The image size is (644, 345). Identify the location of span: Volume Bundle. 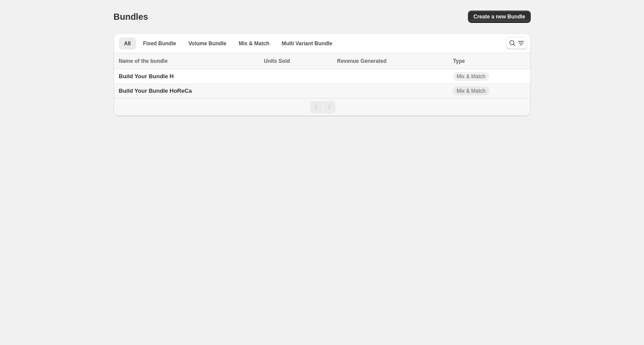
(207, 43).